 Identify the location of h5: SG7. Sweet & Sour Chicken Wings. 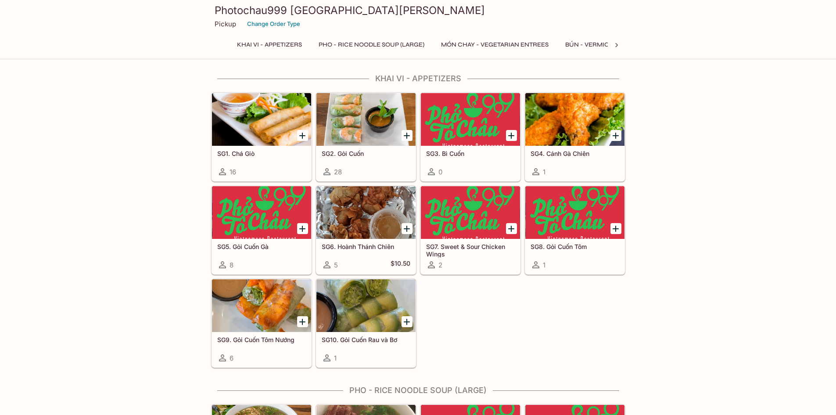
(470, 250).